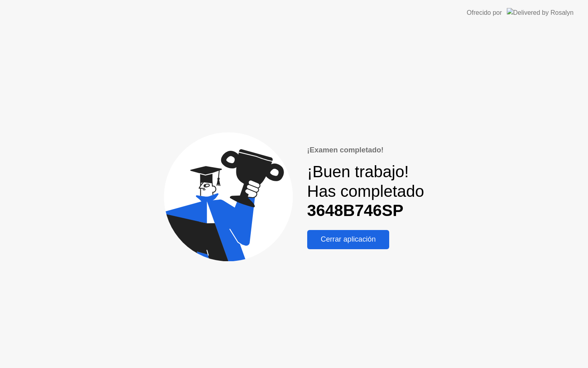  I want to click on div: ¡Buen trabajo! Has completado, so click(366, 191).